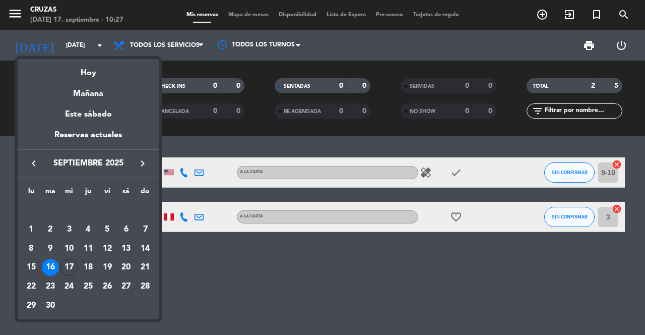 The width and height of the screenshot is (645, 335). What do you see at coordinates (88, 267) in the screenshot?
I see `div: 18` at bounding box center [88, 267].